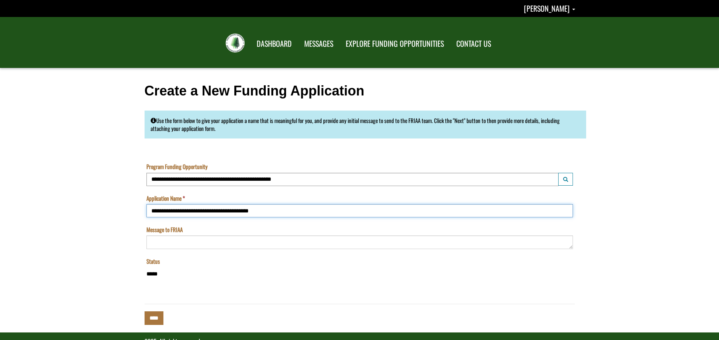 The width and height of the screenshot is (719, 340). I want to click on a: DASHBOARD, so click(274, 44).